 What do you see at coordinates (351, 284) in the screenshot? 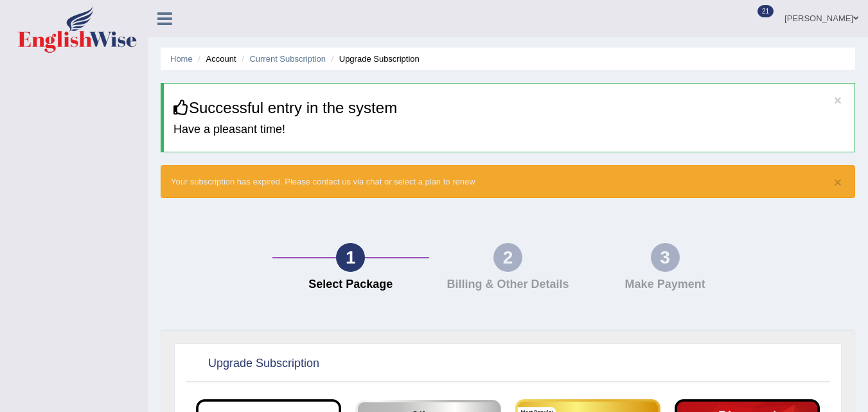
I see `h4: Select Package` at bounding box center [351, 284].